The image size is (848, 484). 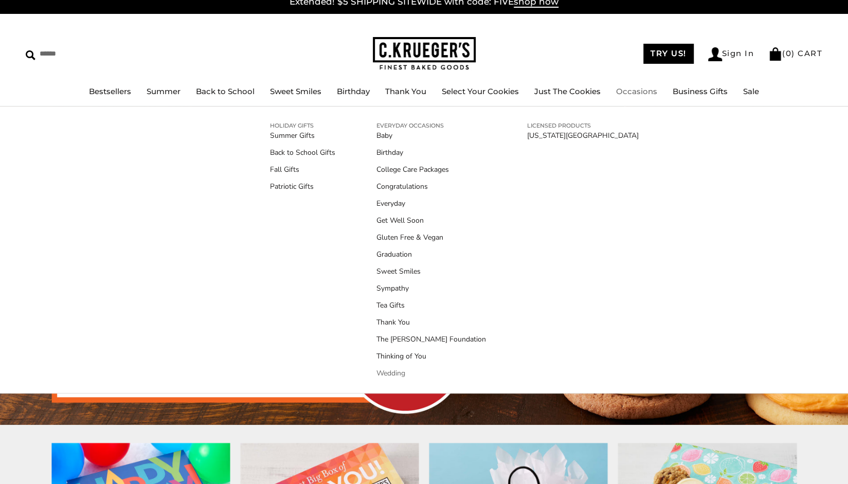 I want to click on span: 0, so click(x=789, y=53).